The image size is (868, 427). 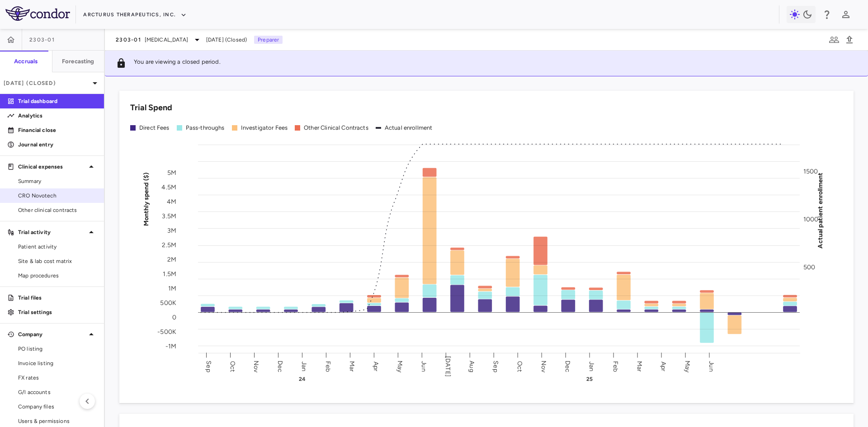 What do you see at coordinates (57, 378) in the screenshot?
I see `span: FX rates` at bounding box center [57, 378].